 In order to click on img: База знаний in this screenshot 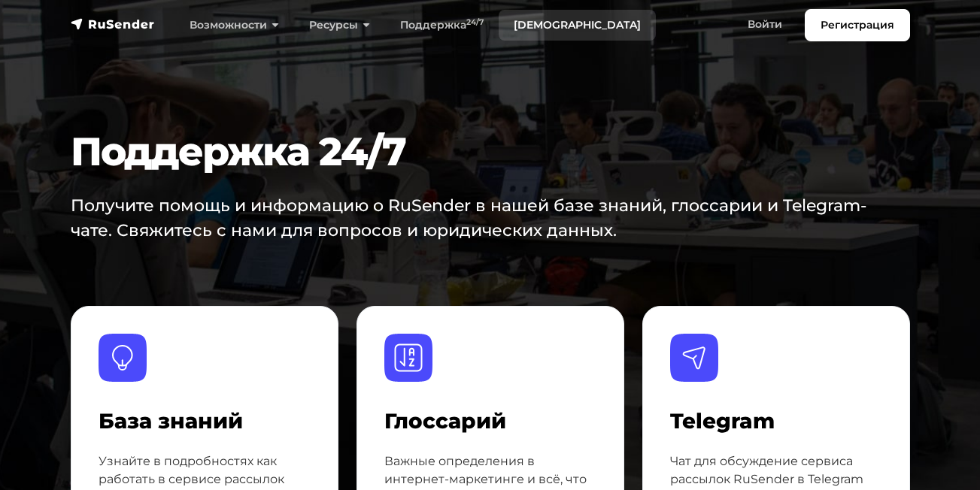, I will do `click(123, 357)`.